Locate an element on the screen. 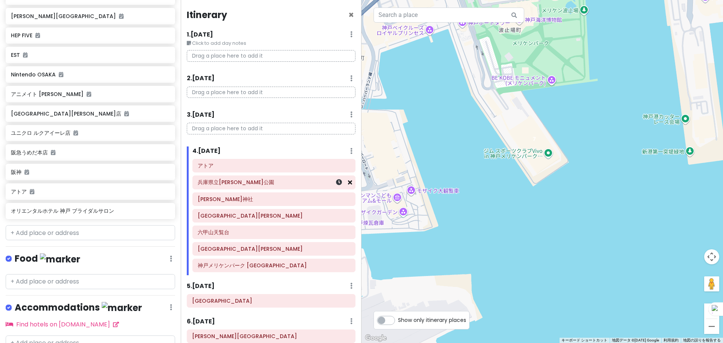 The image size is (723, 343). h6: 梅田駅 is located at coordinates (271, 336).